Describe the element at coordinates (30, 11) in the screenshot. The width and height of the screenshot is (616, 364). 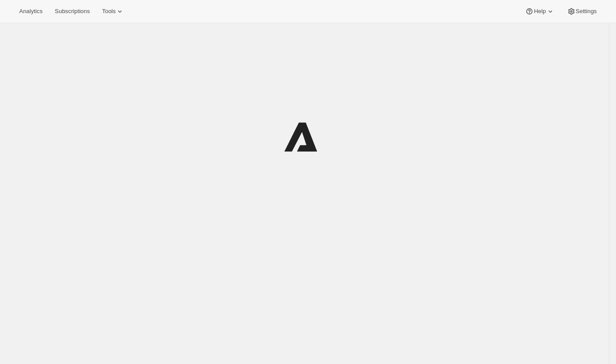
I see `span: Analytics` at that location.